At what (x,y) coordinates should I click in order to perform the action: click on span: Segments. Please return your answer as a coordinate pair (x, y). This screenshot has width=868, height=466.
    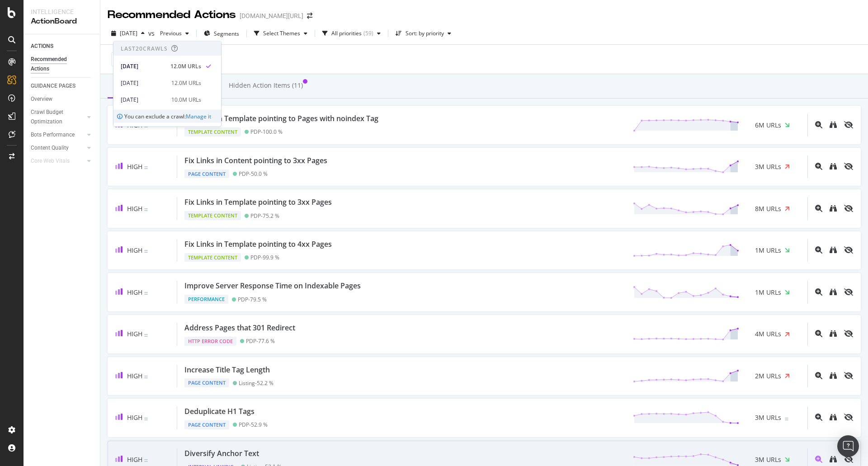
    Looking at the image, I should click on (226, 34).